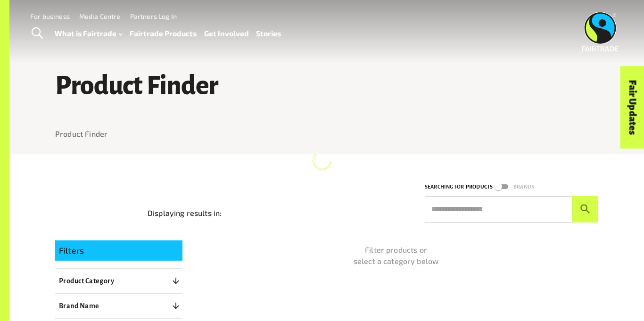 This screenshot has width=644, height=321. What do you see at coordinates (119, 306) in the screenshot?
I see `button: Brand Name` at bounding box center [119, 306].